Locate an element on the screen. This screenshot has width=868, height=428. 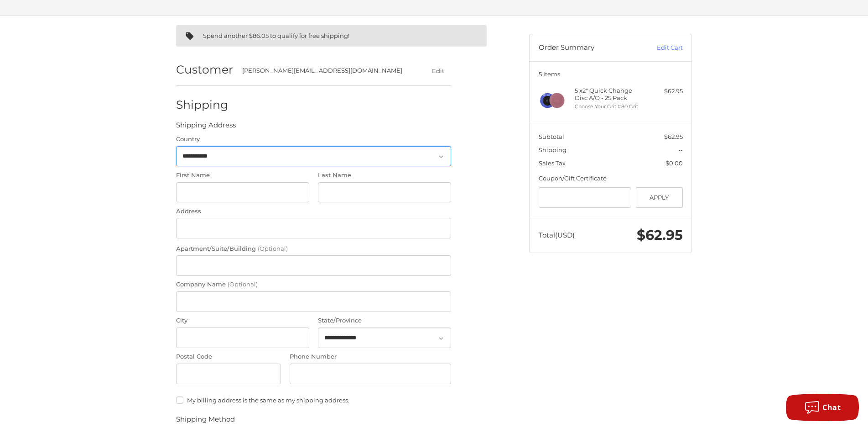
input: Gift Certificate or Coupon Code is located at coordinates (585, 197).